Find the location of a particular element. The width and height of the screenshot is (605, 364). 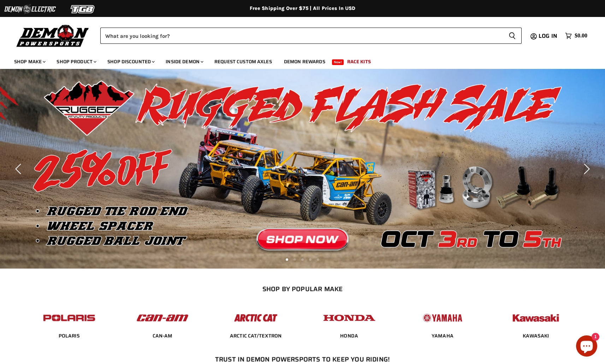

img: POPULAR_MAKE_logo_5_20258e7f-293c-4aac-afa8-159eaa299126.jpg is located at coordinates (442, 318).